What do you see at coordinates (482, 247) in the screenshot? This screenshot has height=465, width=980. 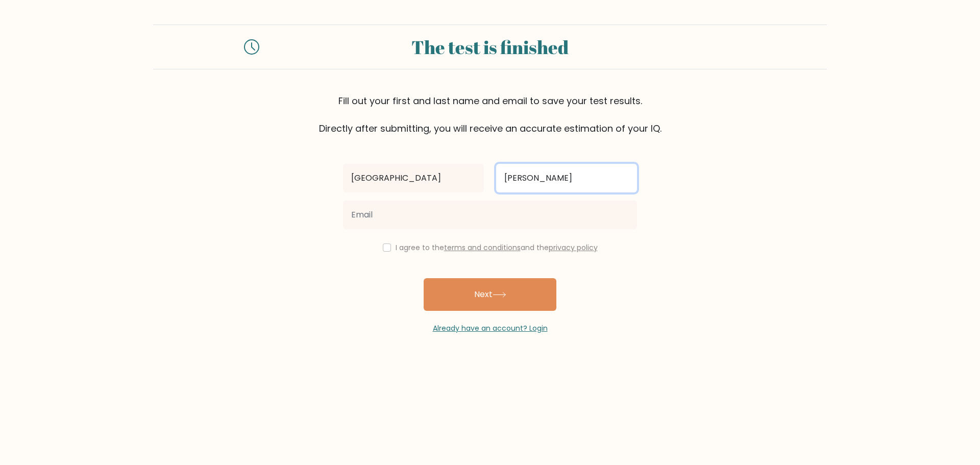 I see `a: terms and conditions` at bounding box center [482, 247].